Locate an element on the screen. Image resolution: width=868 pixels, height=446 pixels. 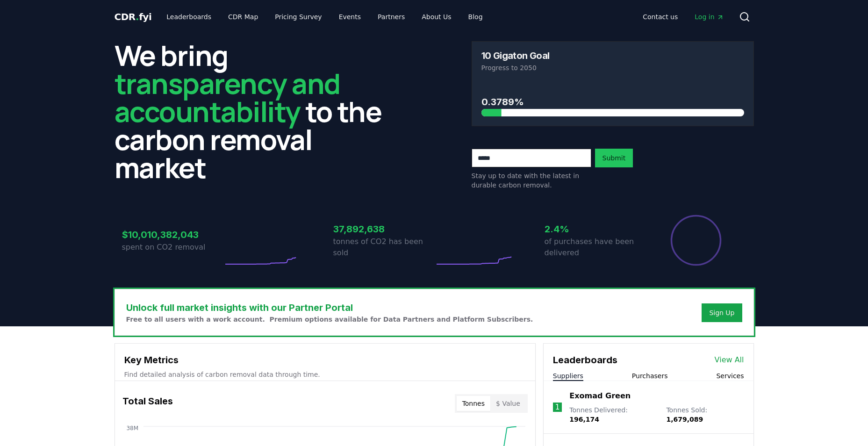
a: Exomad Green is located at coordinates (599, 396).